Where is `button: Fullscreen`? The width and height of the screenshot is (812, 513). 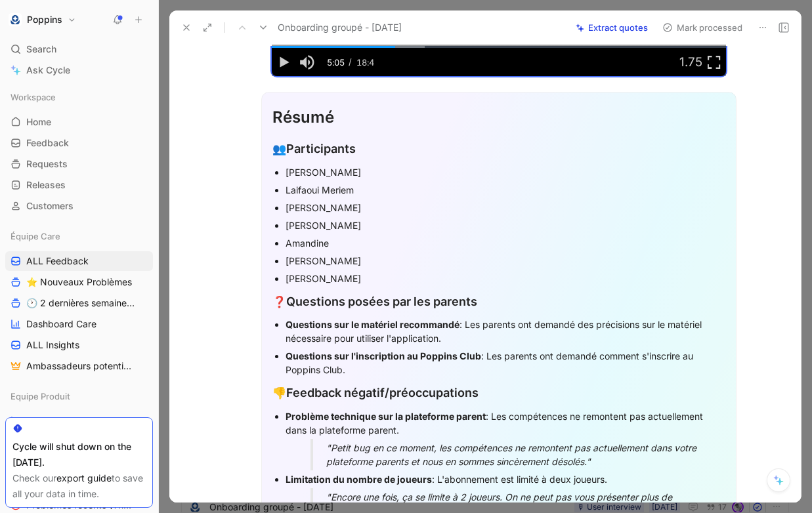 button: Fullscreen is located at coordinates (714, 62).